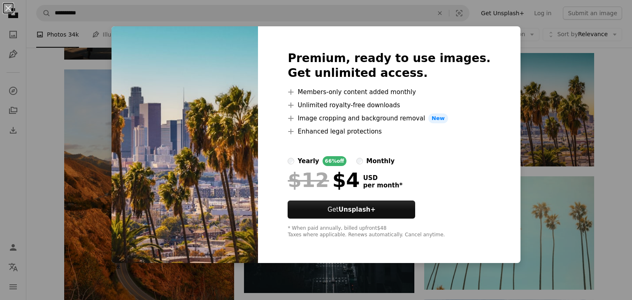 The height and width of the screenshot is (300, 632). What do you see at coordinates (357, 210) in the screenshot?
I see `strong: Unsplash+` at bounding box center [357, 210].